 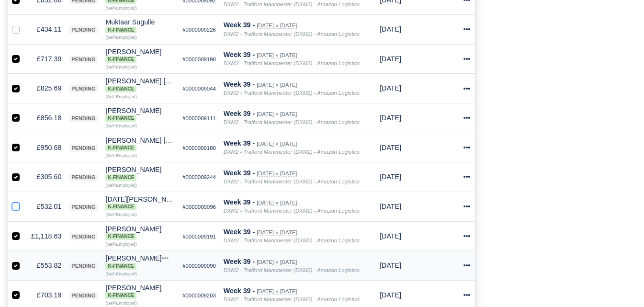 What do you see at coordinates (46, 30) in the screenshot?
I see `td: £434.11` at bounding box center [46, 30].